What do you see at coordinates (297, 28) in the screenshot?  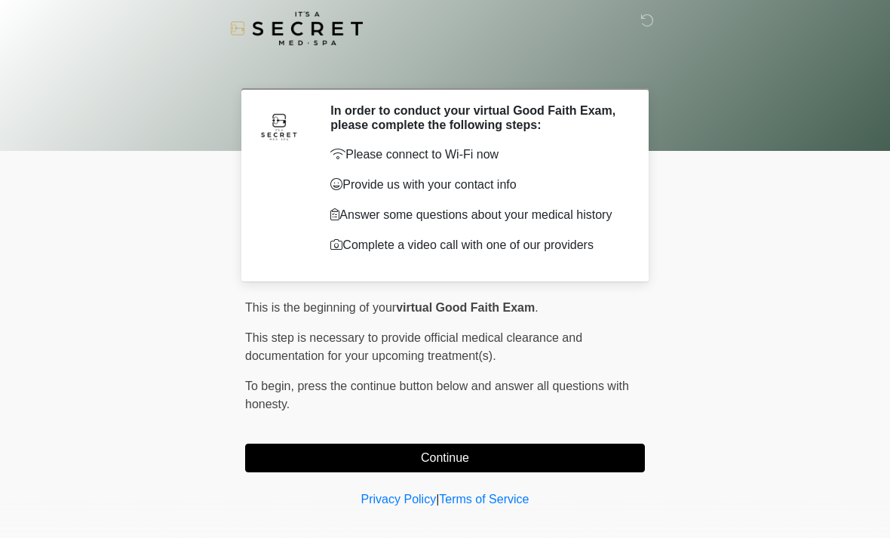 I see `img: It's A Secret Med Spa Logo` at bounding box center [297, 28].